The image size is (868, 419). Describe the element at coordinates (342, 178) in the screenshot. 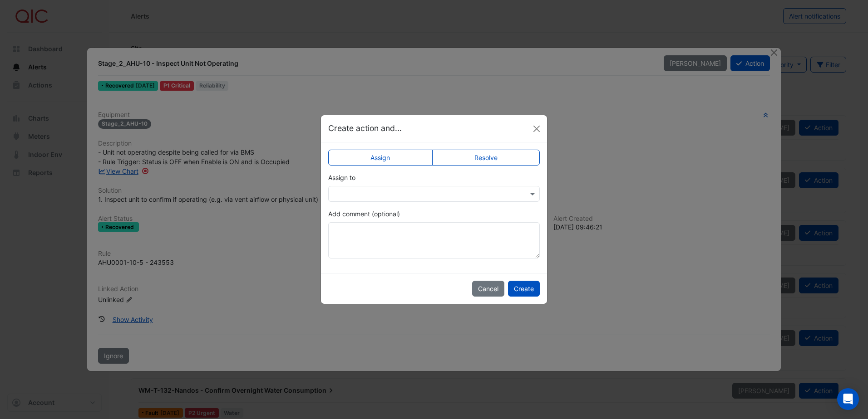

I see `label: Assign to` at that location.